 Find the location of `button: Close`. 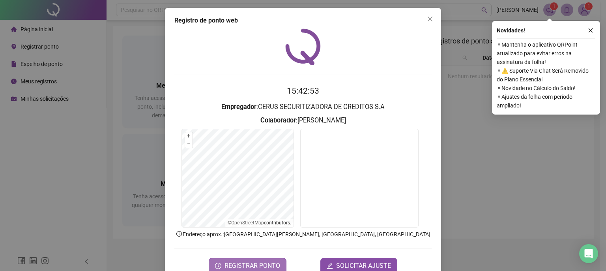

button: Close is located at coordinates (430, 19).